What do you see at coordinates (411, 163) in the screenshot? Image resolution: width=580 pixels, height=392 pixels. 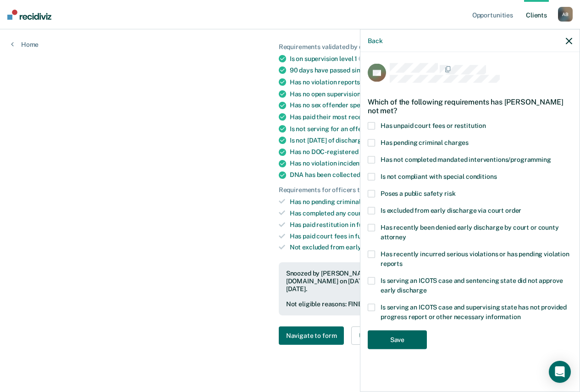 I see `div: Has no violation incidents dated within the past 6` at bounding box center [411, 163].